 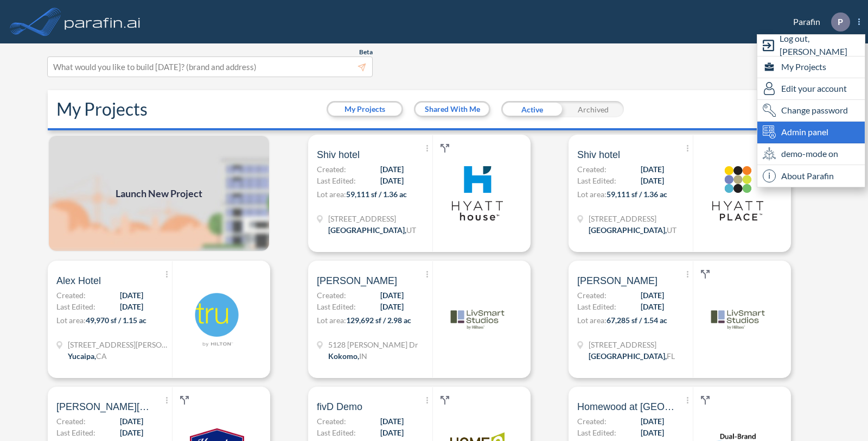 What do you see at coordinates (101, 356) in the screenshot?
I see `span: CA` at bounding box center [101, 356].